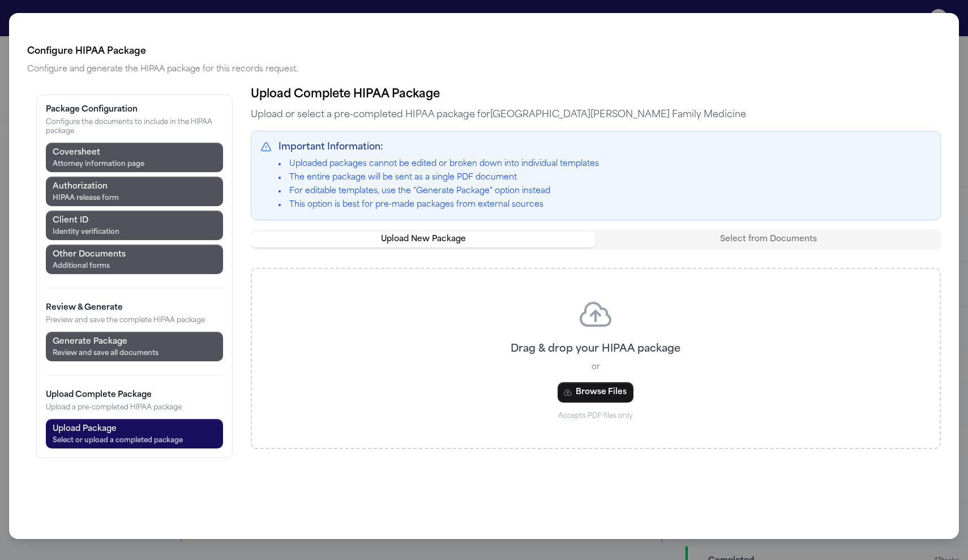 This screenshot has height=560, width=968. Describe the element at coordinates (605, 205) in the screenshot. I see `li: This option is best for pre-made packages from external sources` at that location.